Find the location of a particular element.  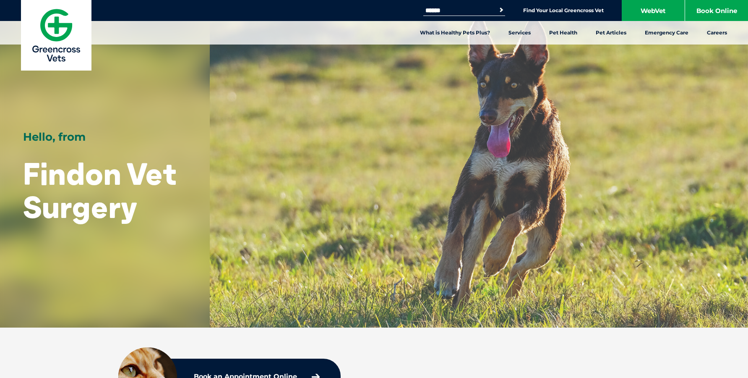

a: Careers is located at coordinates (717, 33).